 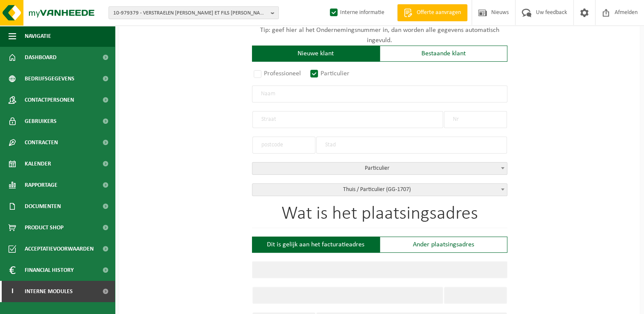 I want to click on span: Rapportage, so click(x=41, y=185).